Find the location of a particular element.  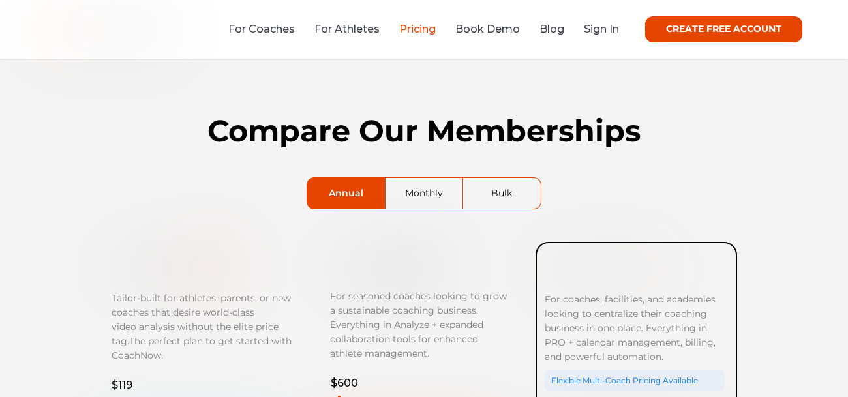

a: Book Demo is located at coordinates (487, 29).